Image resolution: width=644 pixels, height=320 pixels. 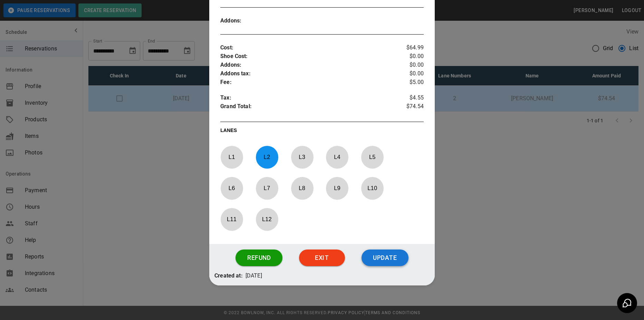 What do you see at coordinates (267, 219) in the screenshot?
I see `p: L 12` at bounding box center [267, 219].